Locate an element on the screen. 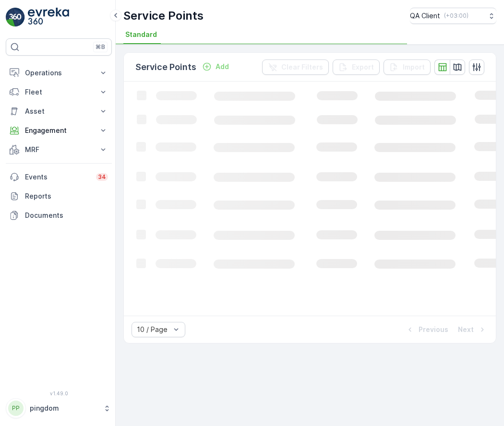  p: Operations is located at coordinates (59, 73).